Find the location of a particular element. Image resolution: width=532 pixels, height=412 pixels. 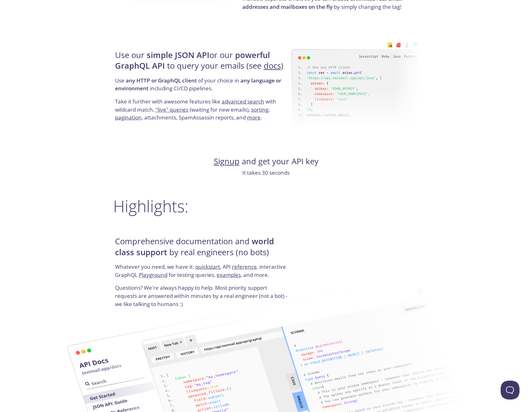

img: api is located at coordinates (355, 85).